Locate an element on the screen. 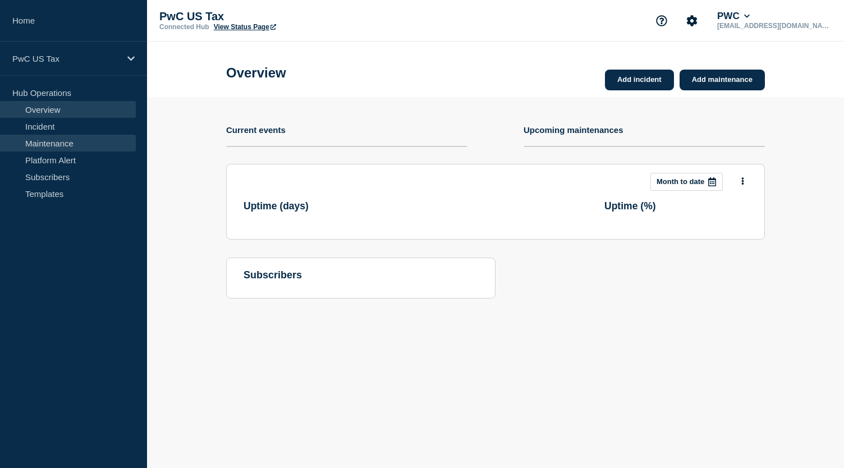 Image resolution: width=844 pixels, height=468 pixels. h3: Uptime ( days ) is located at coordinates (276, 206).